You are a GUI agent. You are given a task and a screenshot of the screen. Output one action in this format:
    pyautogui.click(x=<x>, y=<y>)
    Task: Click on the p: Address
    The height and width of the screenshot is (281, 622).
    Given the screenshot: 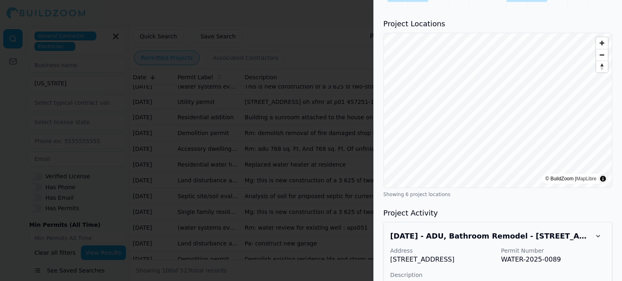 What is the action you would take?
    pyautogui.click(x=442, y=251)
    